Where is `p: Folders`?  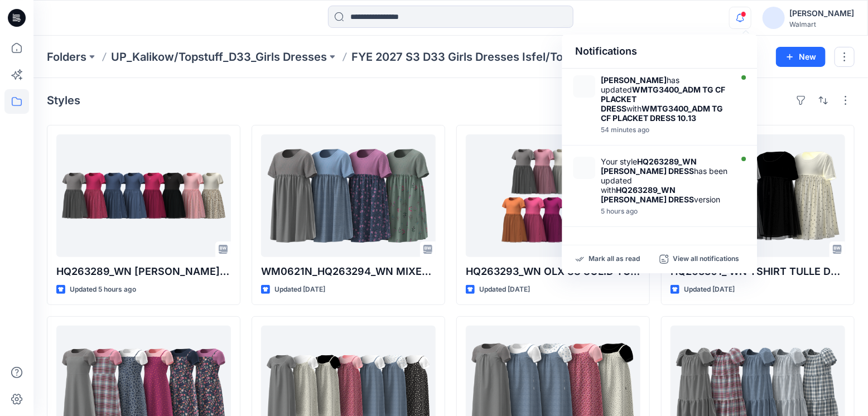 p: Folders is located at coordinates (66, 57).